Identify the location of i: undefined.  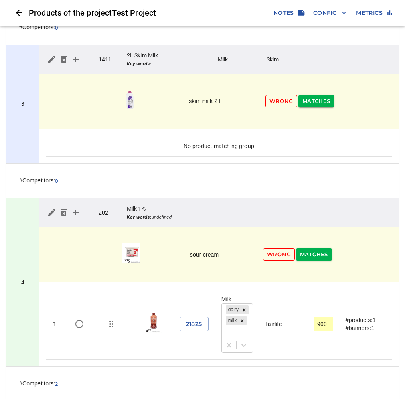
(149, 217).